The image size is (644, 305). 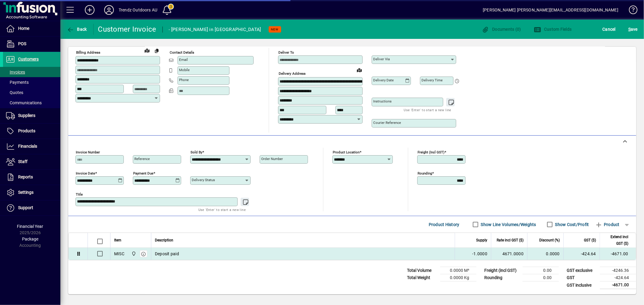 I want to click on mat-label: Delivery date, so click(x=384, y=80).